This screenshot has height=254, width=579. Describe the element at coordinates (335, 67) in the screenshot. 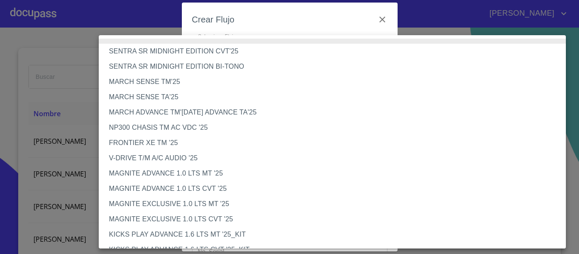

I see `li: SENTRA SR MIDNIGHT EDITION BI-TONO` at that location.